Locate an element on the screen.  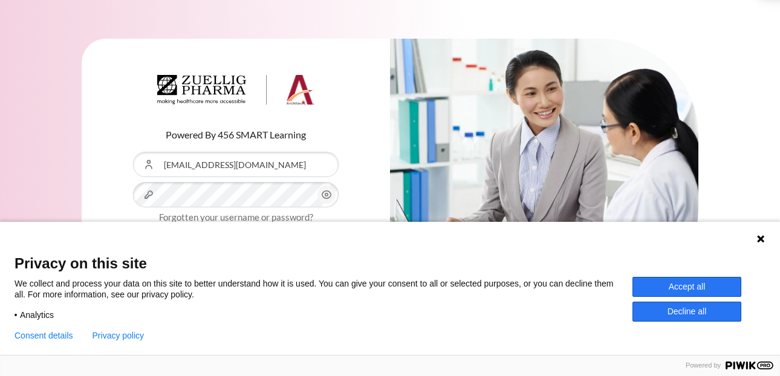
button: Consent details is located at coordinates (44, 336).